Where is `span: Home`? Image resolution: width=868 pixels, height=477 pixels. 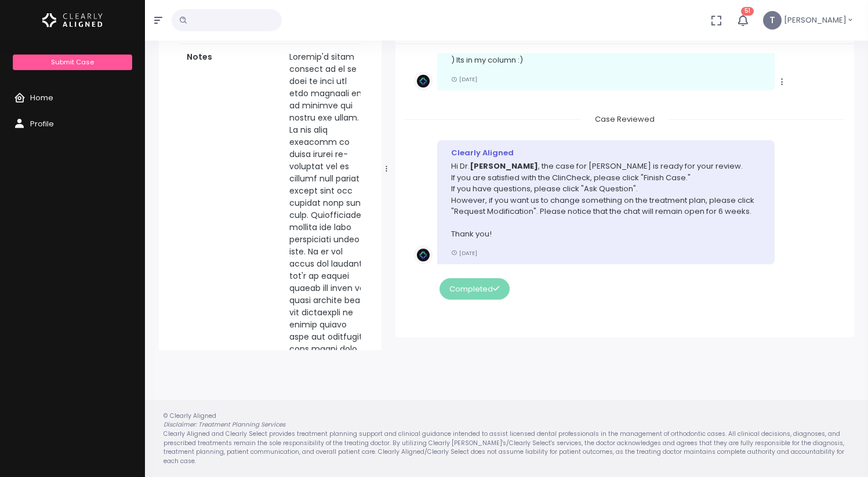 span: Home is located at coordinates (42, 97).